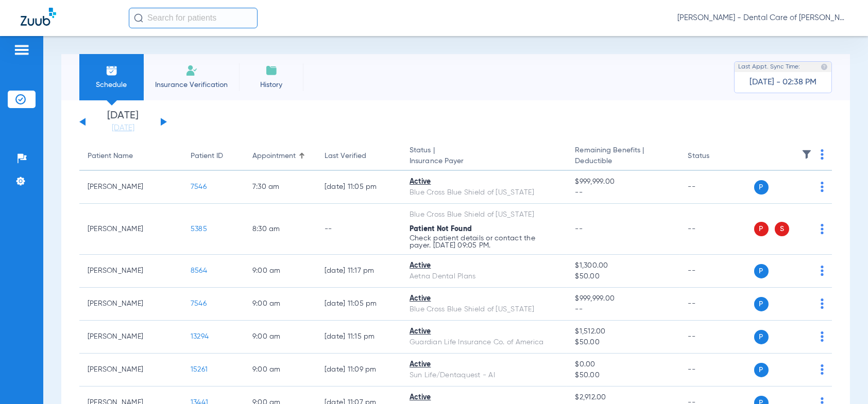  Describe the element at coordinates (38, 16) in the screenshot. I see `img: Zuub Logo` at that location.